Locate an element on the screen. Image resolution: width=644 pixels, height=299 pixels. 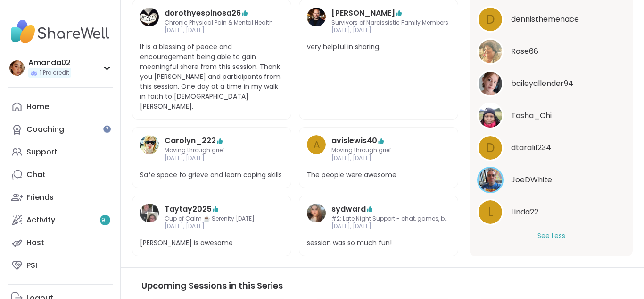
span: Chronic Physical Pain & Mental Health is located at coordinates (219, 23).